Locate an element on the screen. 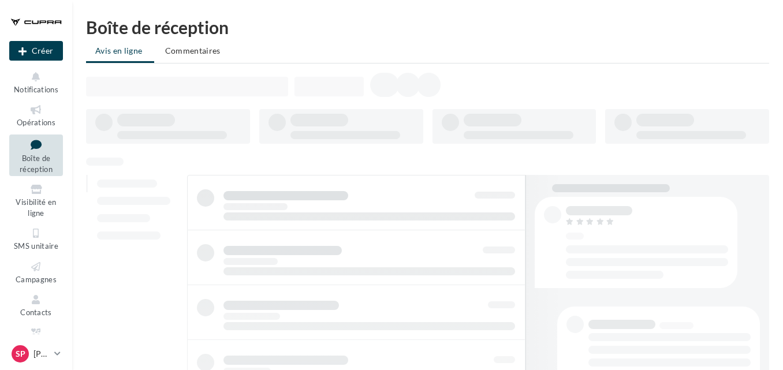  span: Contacts is located at coordinates (36, 312).